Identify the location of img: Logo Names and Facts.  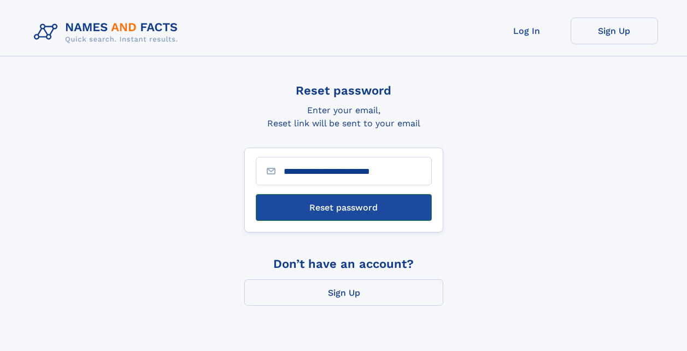
(108, 32).